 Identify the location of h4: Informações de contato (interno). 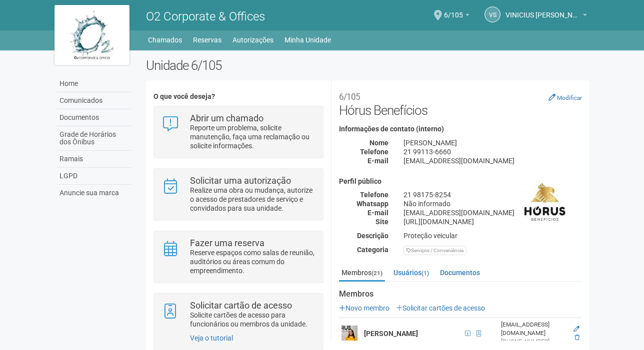
(461, 129).